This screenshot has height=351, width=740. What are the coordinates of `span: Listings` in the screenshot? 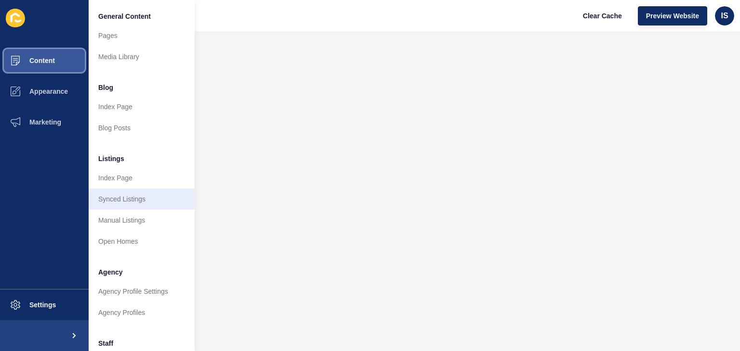 It's located at (111, 159).